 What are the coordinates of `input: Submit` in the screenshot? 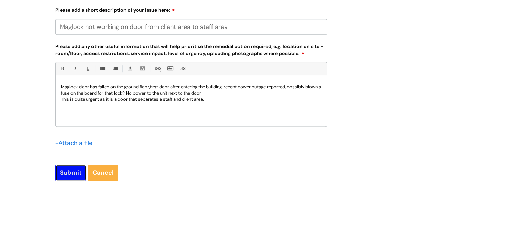 It's located at (71, 173).